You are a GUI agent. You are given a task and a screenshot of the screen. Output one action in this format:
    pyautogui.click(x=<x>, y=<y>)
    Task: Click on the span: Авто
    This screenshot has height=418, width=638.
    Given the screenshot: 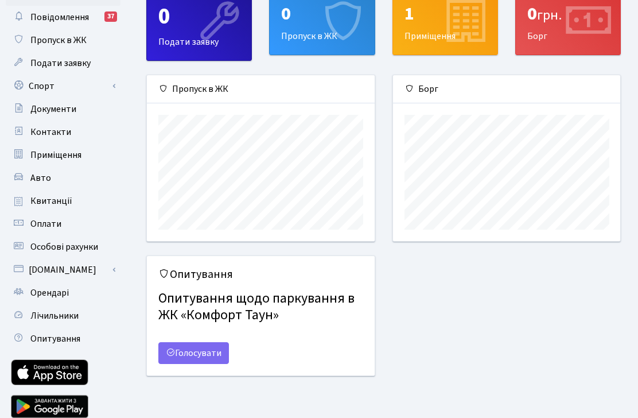 What is the action you would take?
    pyautogui.click(x=41, y=178)
    